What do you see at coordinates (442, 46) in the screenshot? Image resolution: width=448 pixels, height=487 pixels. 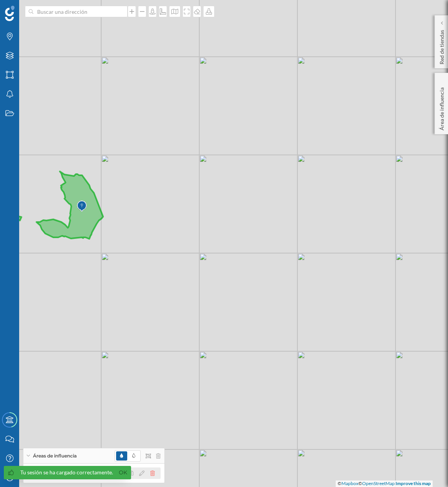 I see `p: Red de tiendas` at bounding box center [442, 46].